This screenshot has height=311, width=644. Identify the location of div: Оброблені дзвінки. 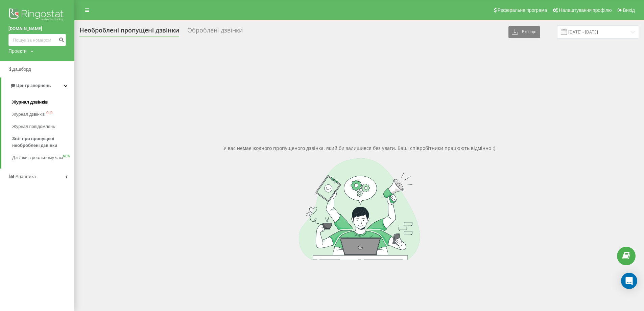
(215, 32).